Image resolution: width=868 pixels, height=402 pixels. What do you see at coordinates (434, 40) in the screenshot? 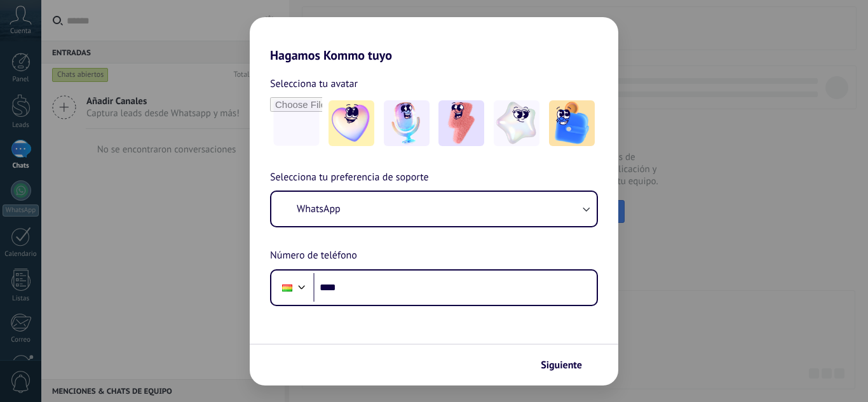
I see `h2: Hagamos Kommo tuyo` at bounding box center [434, 40].